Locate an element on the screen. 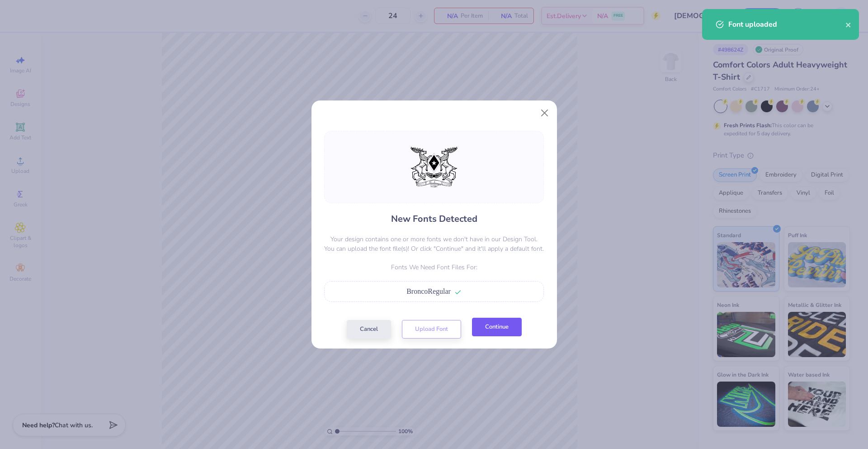  span: BroncoRegular is located at coordinates (429, 290).